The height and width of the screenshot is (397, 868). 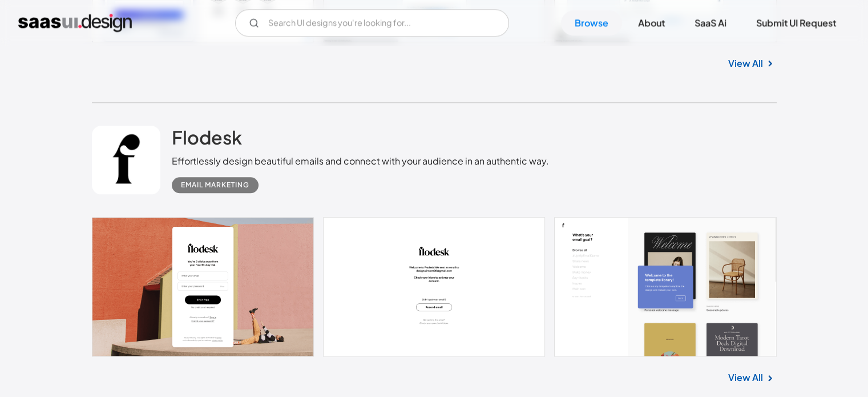 What do you see at coordinates (372, 23) in the screenshot?
I see `form: Email Form` at bounding box center [372, 23].